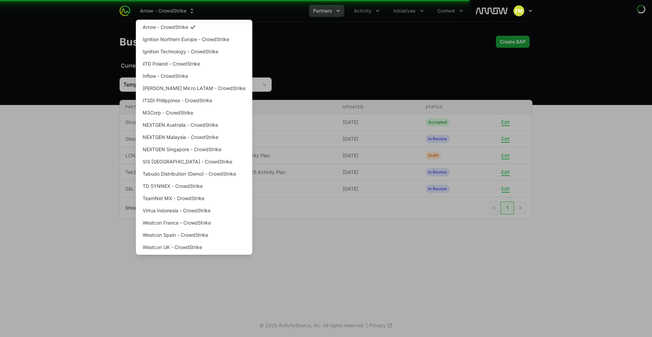 This screenshot has height=337, width=652. What do you see at coordinates (194, 52) in the screenshot?
I see `a: Ignition Technology - CrowdStrike` at bounding box center [194, 52].